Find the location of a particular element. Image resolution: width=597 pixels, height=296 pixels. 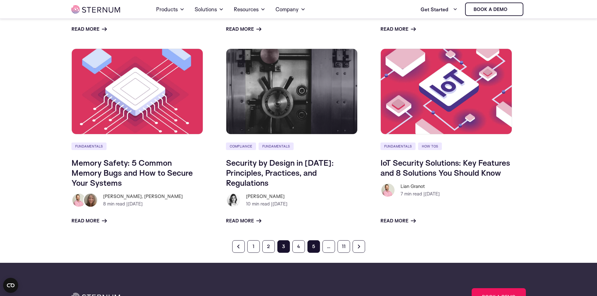

a: How Tos is located at coordinates (430, 146).